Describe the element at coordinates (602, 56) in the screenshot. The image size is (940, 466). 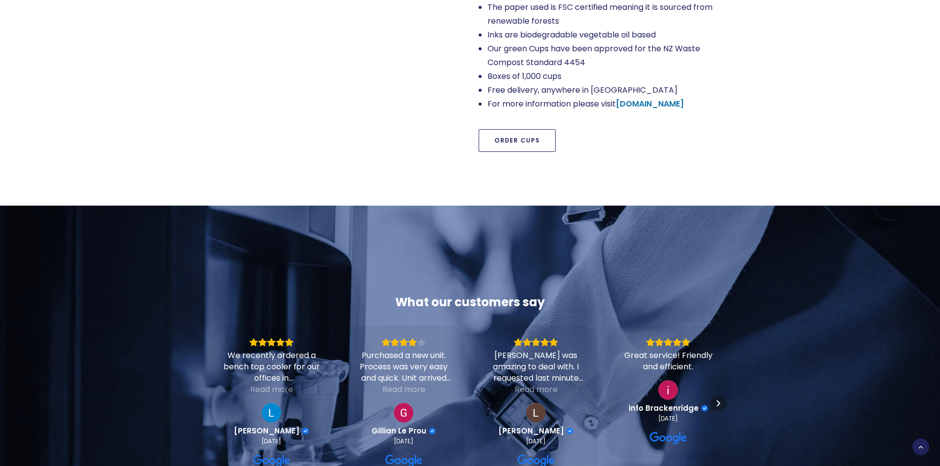
I see `li: Our green Cups have been approved for the NZ Waste Compost Standard 4454` at that location.